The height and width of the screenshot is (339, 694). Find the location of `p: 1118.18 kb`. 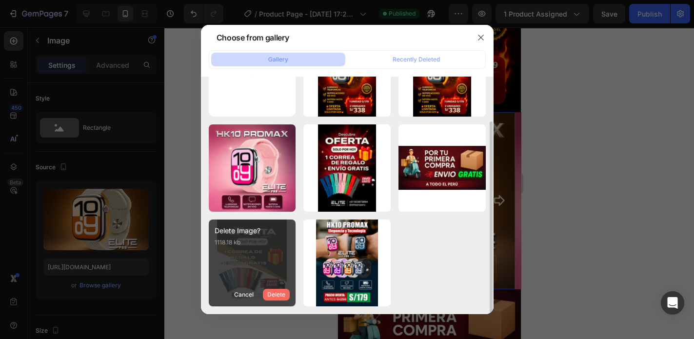

p: 1118.18 kb is located at coordinates (255, 242).